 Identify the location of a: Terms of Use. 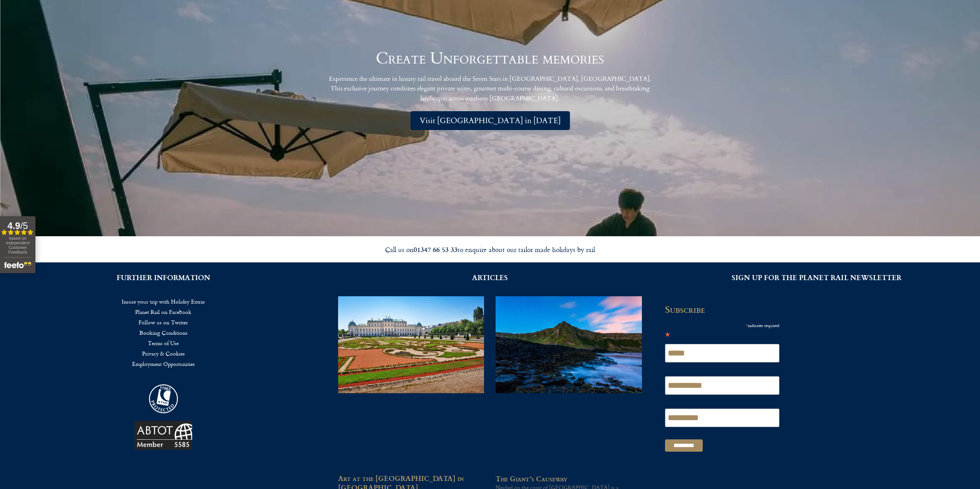
(163, 343).